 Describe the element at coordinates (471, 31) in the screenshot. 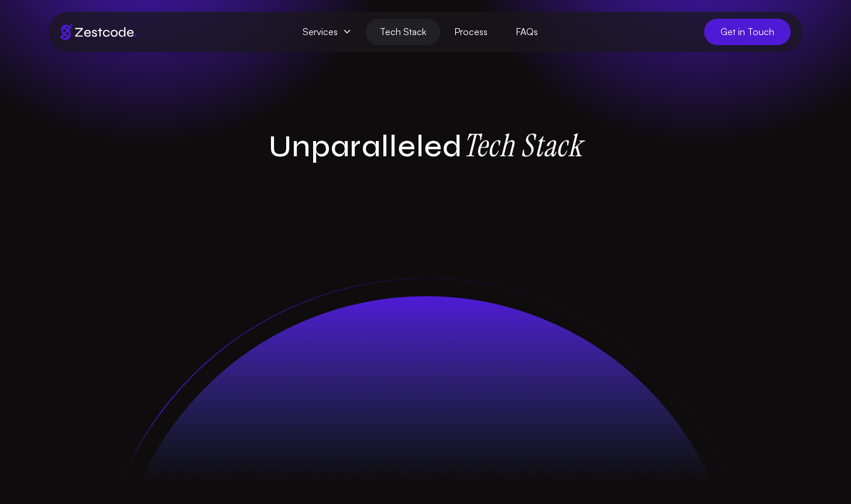

I see `a: Process` at that location.